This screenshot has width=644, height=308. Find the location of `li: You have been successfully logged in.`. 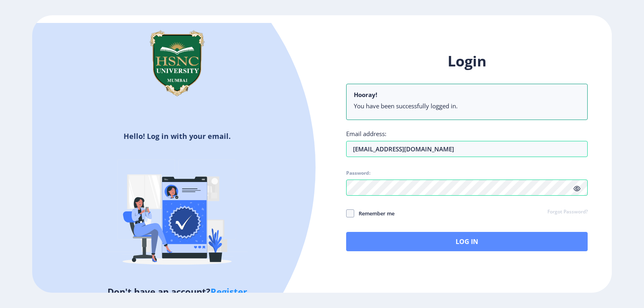

li: You have been successfully logged in. is located at coordinates (467, 106).